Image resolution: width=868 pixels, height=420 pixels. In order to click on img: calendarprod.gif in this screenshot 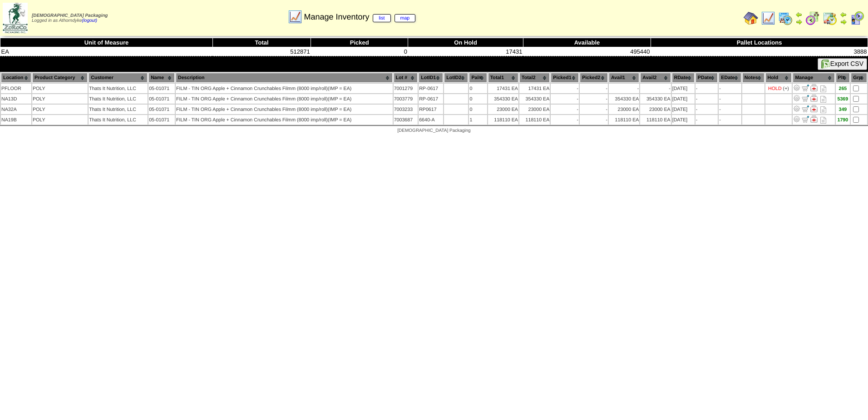, I will do `click(785, 19)`.